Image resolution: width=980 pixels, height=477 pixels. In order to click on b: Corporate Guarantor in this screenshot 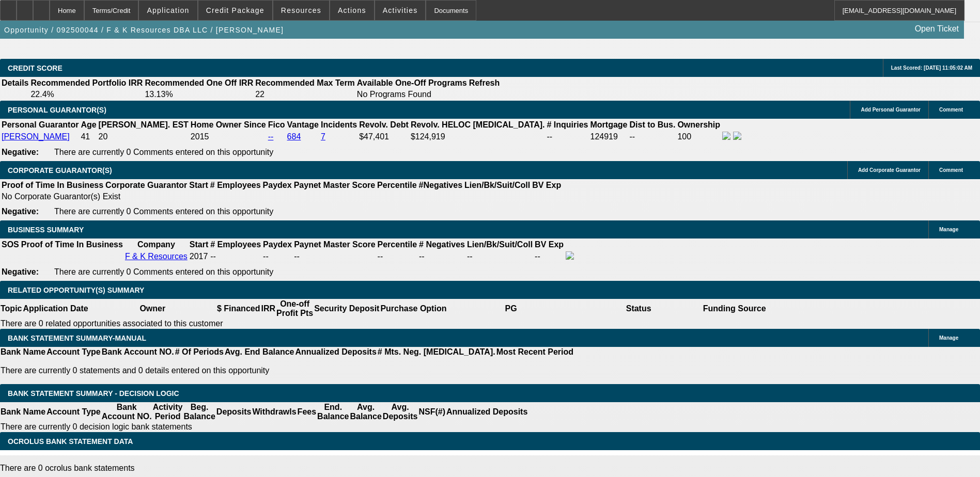, I will do `click(146, 185)`.